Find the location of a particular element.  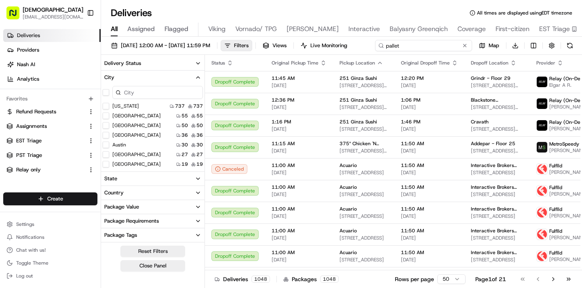

span: Acuario is located at coordinates (348, 209).